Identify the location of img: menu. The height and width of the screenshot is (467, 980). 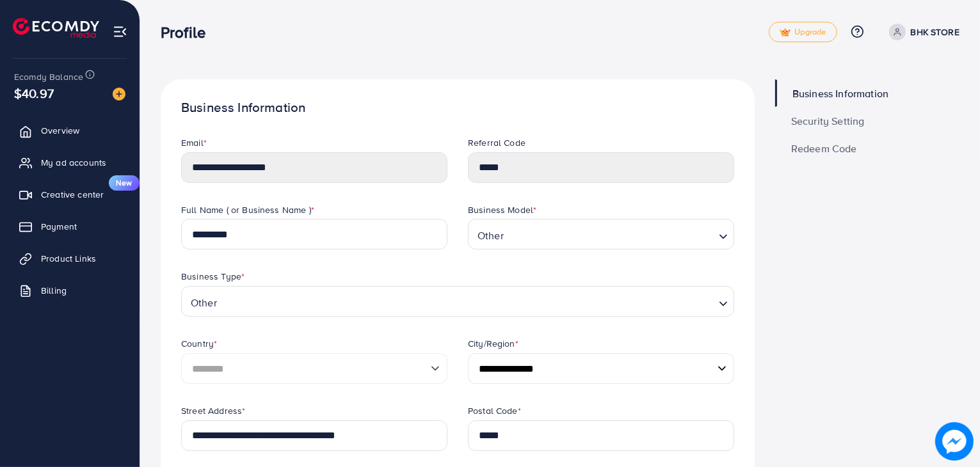
(120, 31).